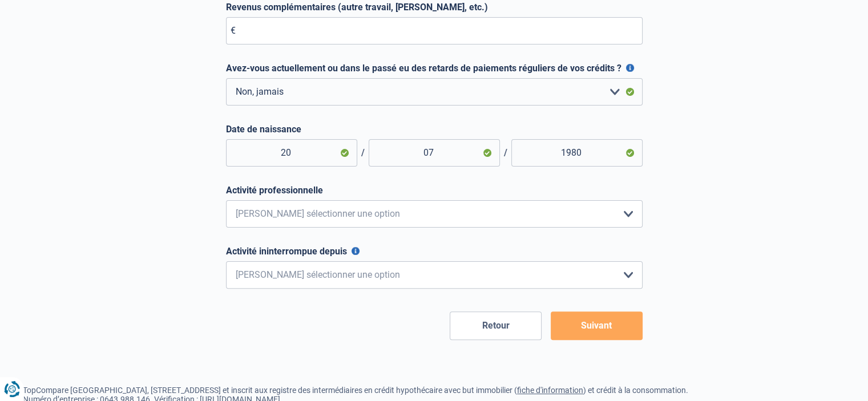 This screenshot has width=868, height=401. What do you see at coordinates (356, 251) in the screenshot?
I see `button: Activité ininterrompue depuis` at bounding box center [356, 251].